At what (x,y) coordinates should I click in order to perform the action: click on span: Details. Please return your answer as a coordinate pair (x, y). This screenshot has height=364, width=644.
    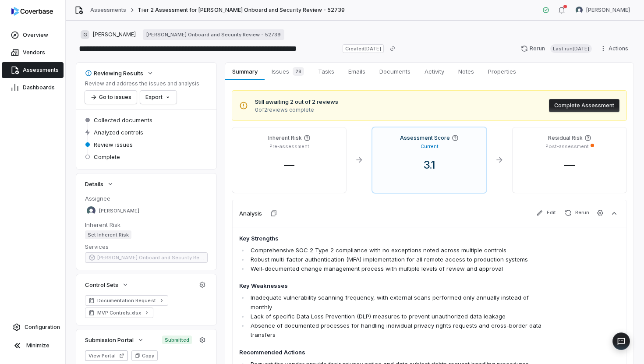
    Looking at the image, I should click on (94, 184).